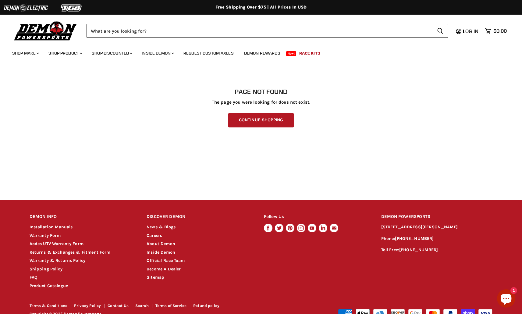 This screenshot has height=314, width=522. Describe the element at coordinates (161, 243) in the screenshot. I see `a: About Demon` at that location.